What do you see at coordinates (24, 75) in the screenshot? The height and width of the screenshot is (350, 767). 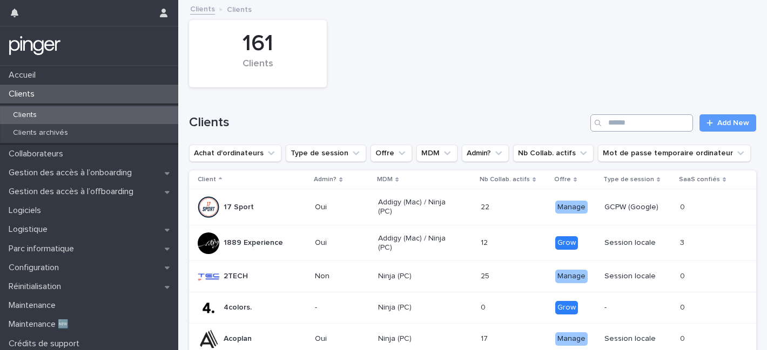 I see `p: Accueil` at bounding box center [24, 75].